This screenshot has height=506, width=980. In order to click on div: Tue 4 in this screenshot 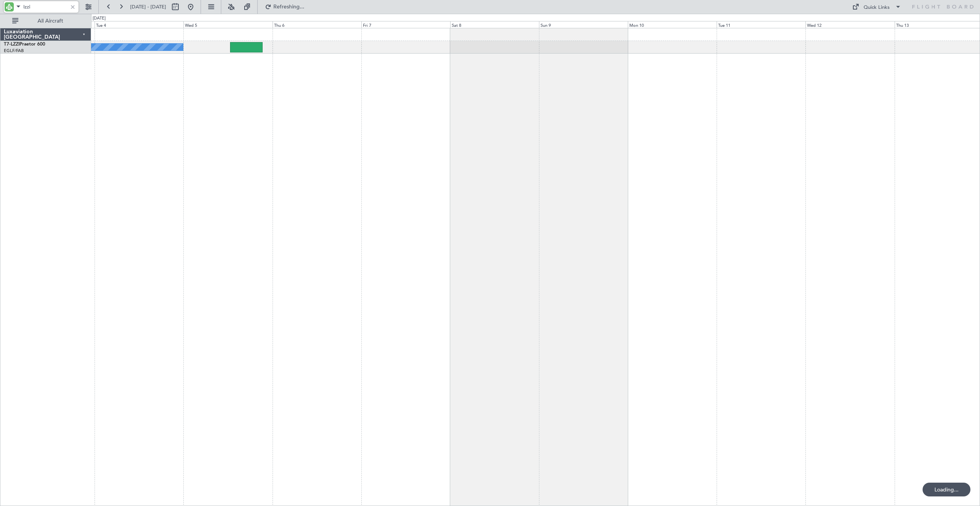, I will do `click(139, 25)`.